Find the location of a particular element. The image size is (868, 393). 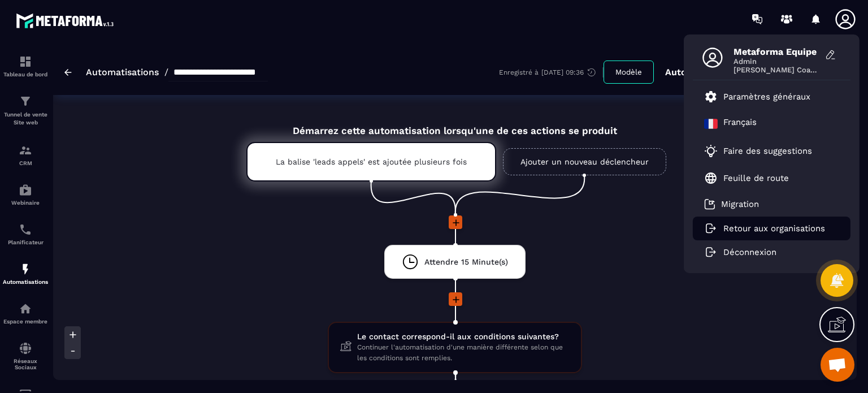

a: social-networksocial-networkRéseaux Sociaux is located at coordinates (25, 356).